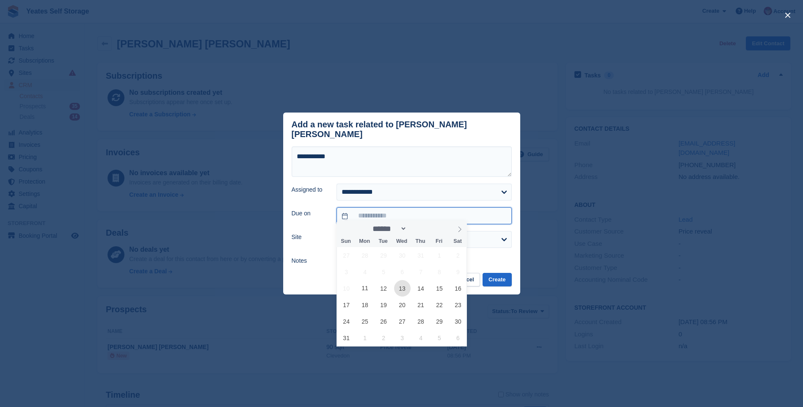 The height and width of the screenshot is (407, 803). I want to click on button: Create, so click(497, 280).